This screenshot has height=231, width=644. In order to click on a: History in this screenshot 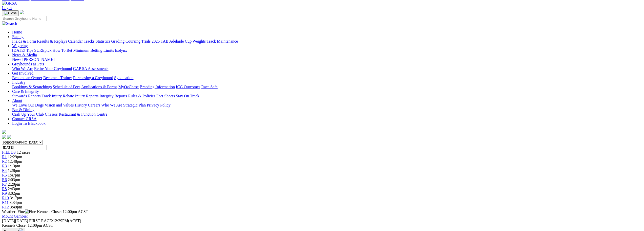, I will do `click(81, 105)`.